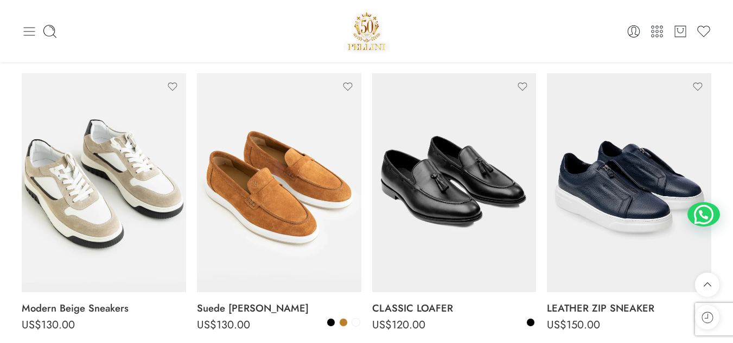 The height and width of the screenshot is (343, 733). Describe the element at coordinates (343, 323) in the screenshot. I see `a: Camel` at that location.